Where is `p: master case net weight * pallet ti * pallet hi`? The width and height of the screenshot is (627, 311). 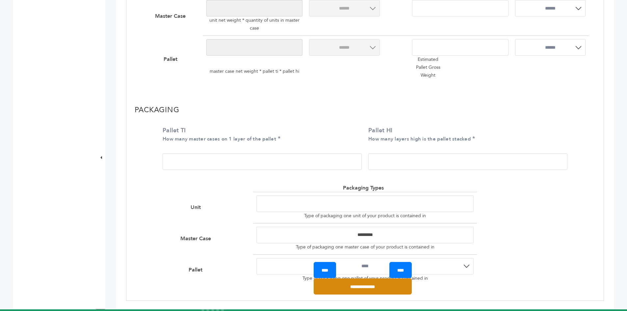 p: master case net weight * pallet ti * pallet hi is located at coordinates (254, 71).